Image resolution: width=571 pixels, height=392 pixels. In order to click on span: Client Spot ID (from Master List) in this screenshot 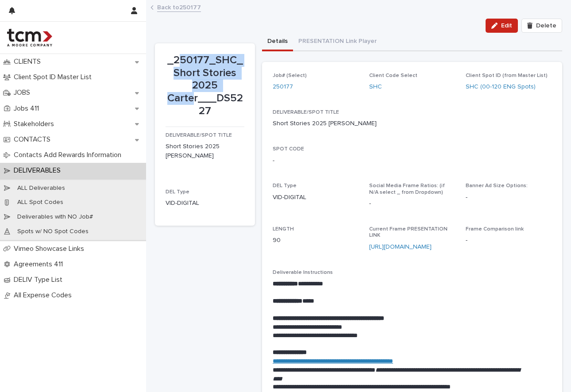, I will do `click(506, 75)`.